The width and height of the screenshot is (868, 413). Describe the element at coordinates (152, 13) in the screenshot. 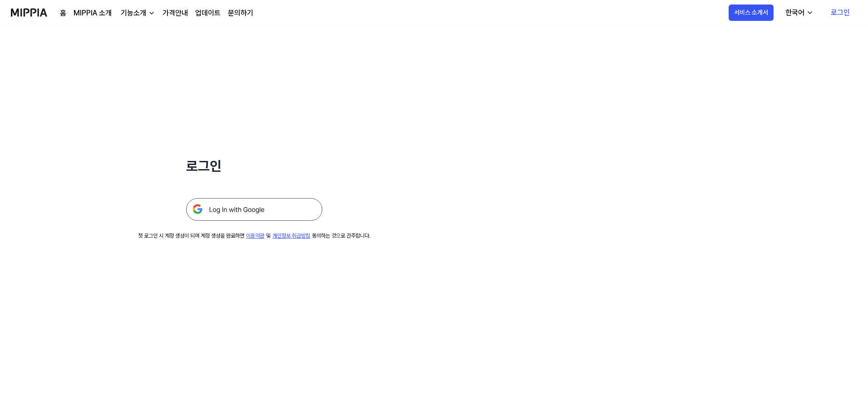

I see `img: down` at that location.